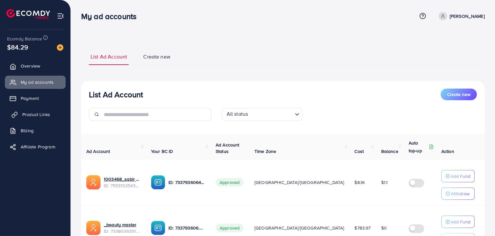 This screenshot has width=495, height=236. Describe the element at coordinates (38, 147) in the screenshot. I see `span: Affiliate Program` at that location.